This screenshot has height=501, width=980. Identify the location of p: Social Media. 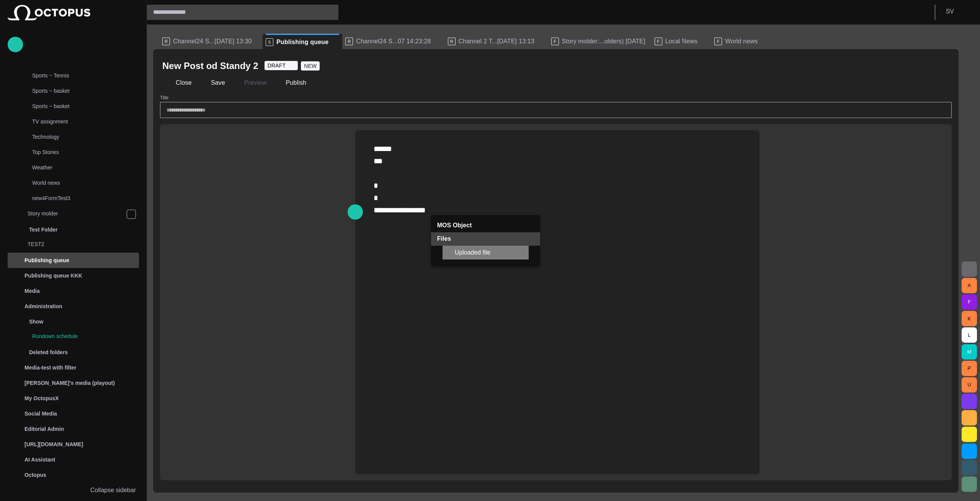
(41, 414).